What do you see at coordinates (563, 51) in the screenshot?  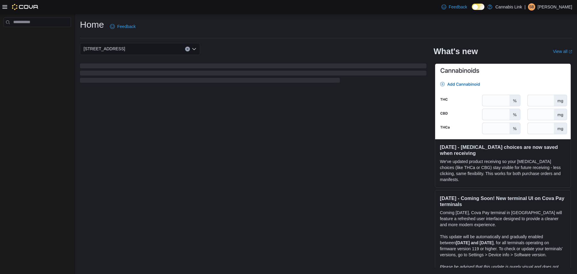 I see `a: View allExternal link` at bounding box center [563, 51].